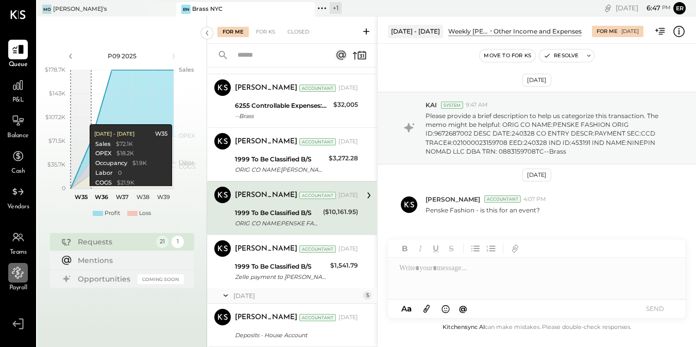 The image size is (696, 347). Describe the element at coordinates (122, 56) in the screenshot. I see `div: P09 2025` at that location.